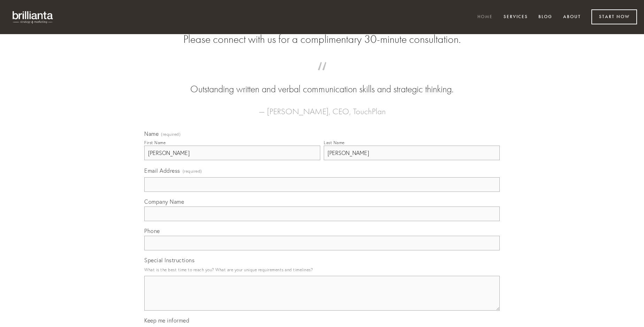 The image size is (644, 327). Describe the element at coordinates (155, 143) in the screenshot. I see `div: First Name` at that location.